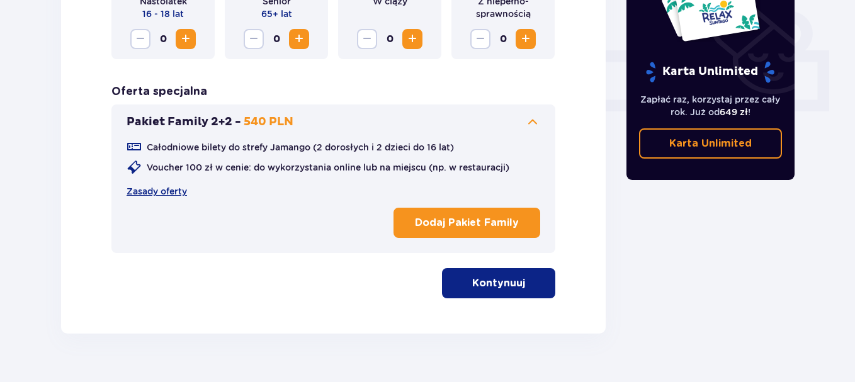 This screenshot has width=855, height=382. I want to click on a: Karta Unlimited, so click(711, 144).